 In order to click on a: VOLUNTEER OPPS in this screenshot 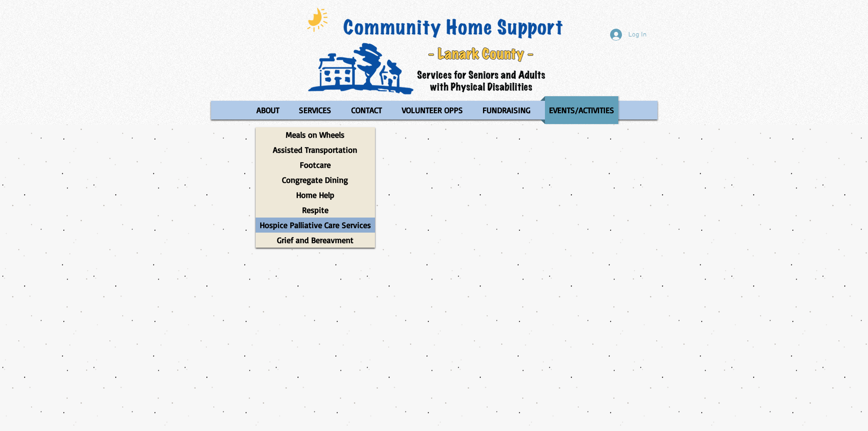, I will do `click(432, 110)`.